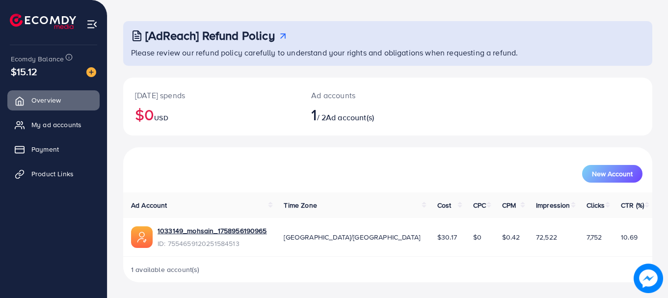 Image resolution: width=668 pixels, height=298 pixels. Describe the element at coordinates (45, 149) in the screenshot. I see `span: Payment` at that location.